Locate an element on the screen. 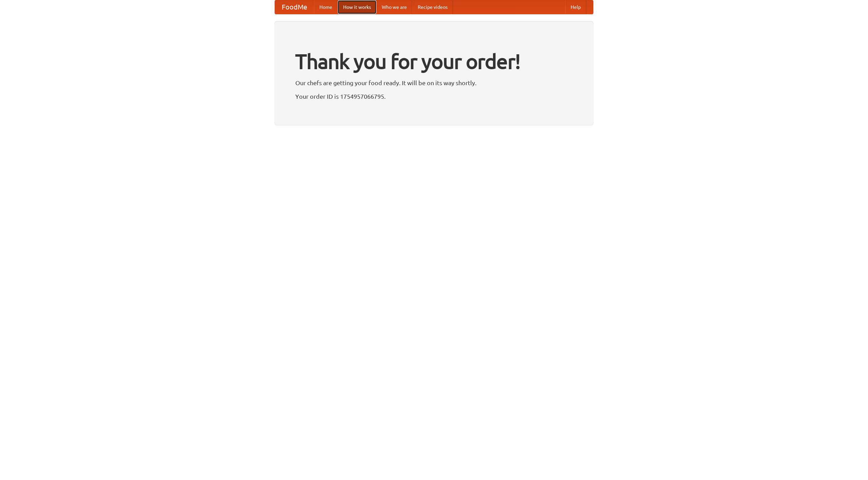 The width and height of the screenshot is (868, 480). p: Our chefs are getting your food ready. It will be on its way shortly. is located at coordinates (434, 83).